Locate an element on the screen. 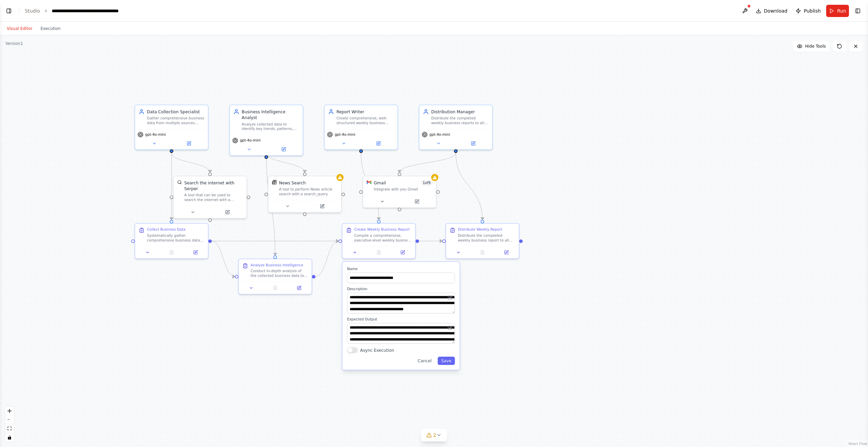 The width and height of the screenshot is (868, 447). div: Create Weekly Business Report is located at coordinates (382, 229).